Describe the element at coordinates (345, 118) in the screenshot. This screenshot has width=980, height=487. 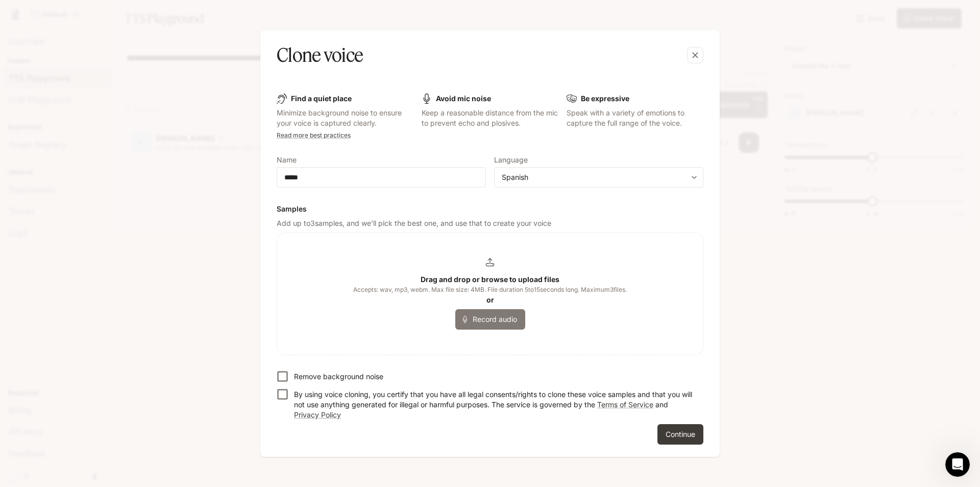
I see `p: Minimize background noise to ensure your voice is captured clearly.` at that location.